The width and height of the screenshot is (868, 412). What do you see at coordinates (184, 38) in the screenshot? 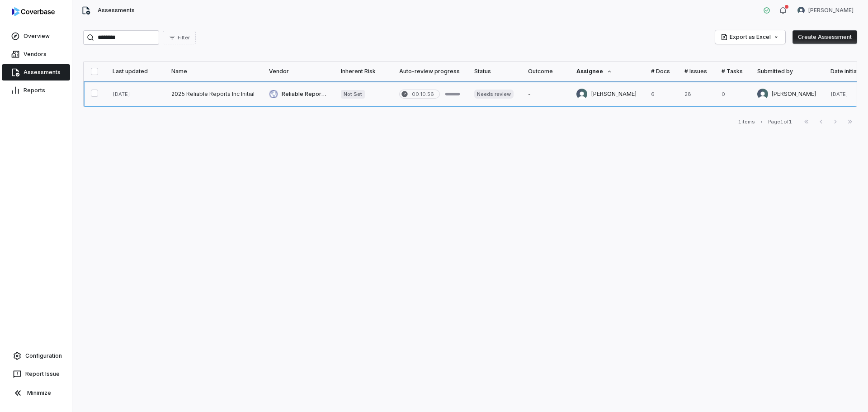
I see `span: Filter` at bounding box center [184, 38].